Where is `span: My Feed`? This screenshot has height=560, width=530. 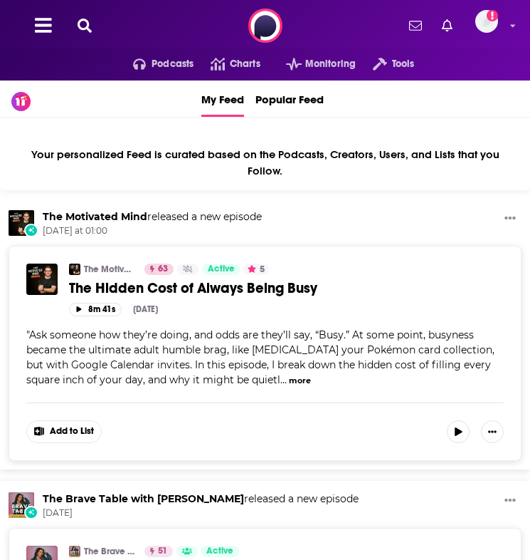 span: My Feed is located at coordinates (223, 99).